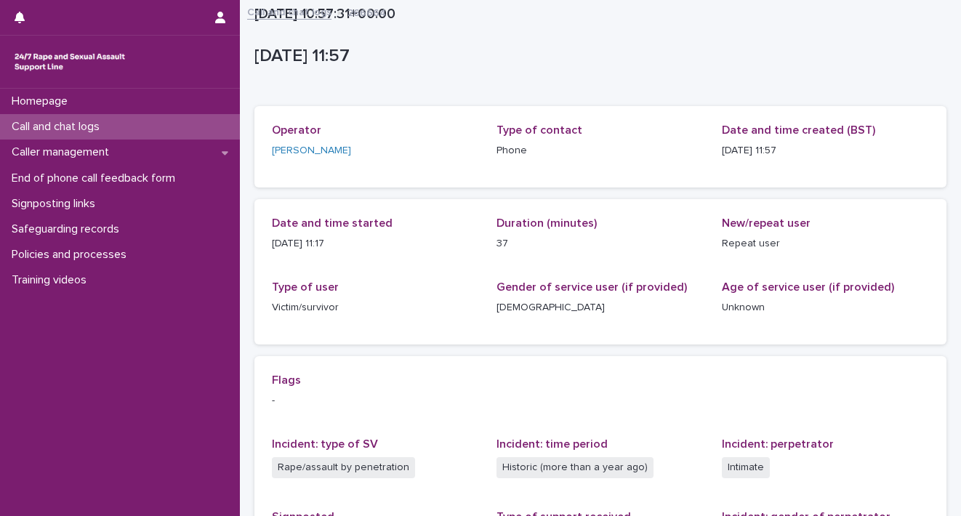 This screenshot has height=516, width=961. What do you see at coordinates (296, 130) in the screenshot?
I see `span: Operator` at bounding box center [296, 130].